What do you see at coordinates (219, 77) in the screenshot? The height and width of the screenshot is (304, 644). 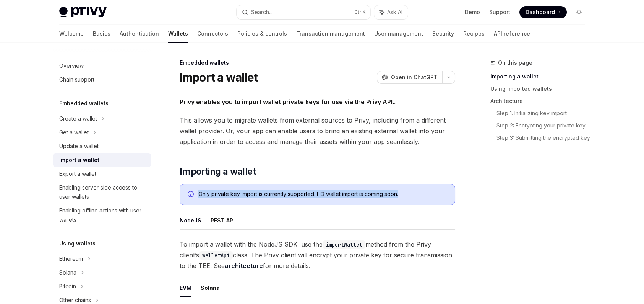 I see `h1: Import a wallet` at bounding box center [219, 77].